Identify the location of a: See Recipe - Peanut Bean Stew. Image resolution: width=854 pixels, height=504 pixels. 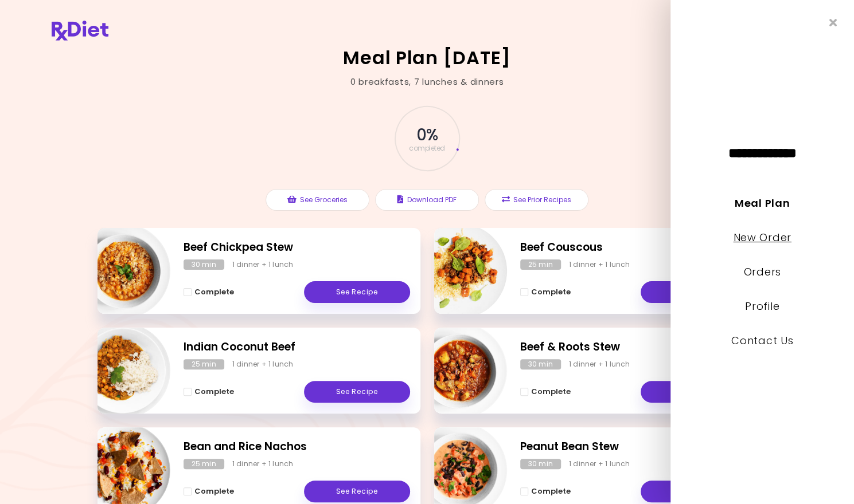
(694, 492).